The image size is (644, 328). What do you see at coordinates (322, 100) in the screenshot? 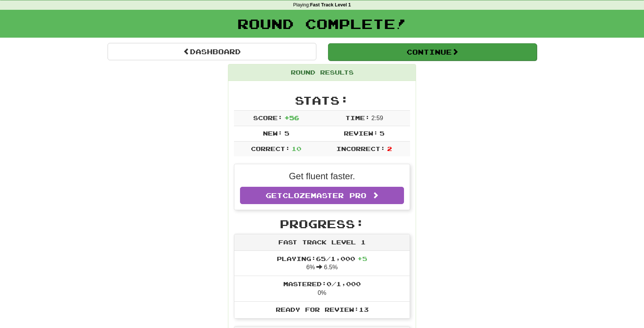
I see `h2: Stats:` at bounding box center [322, 100].